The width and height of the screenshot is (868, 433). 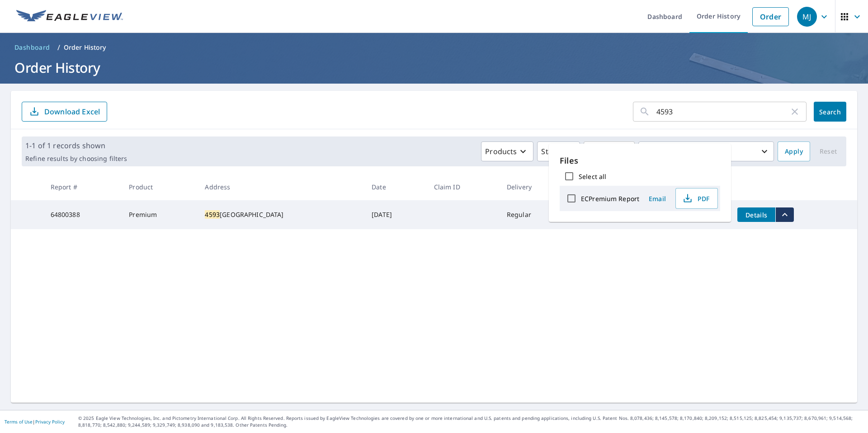 I want to click on a: Dashboard, so click(x=32, y=48).